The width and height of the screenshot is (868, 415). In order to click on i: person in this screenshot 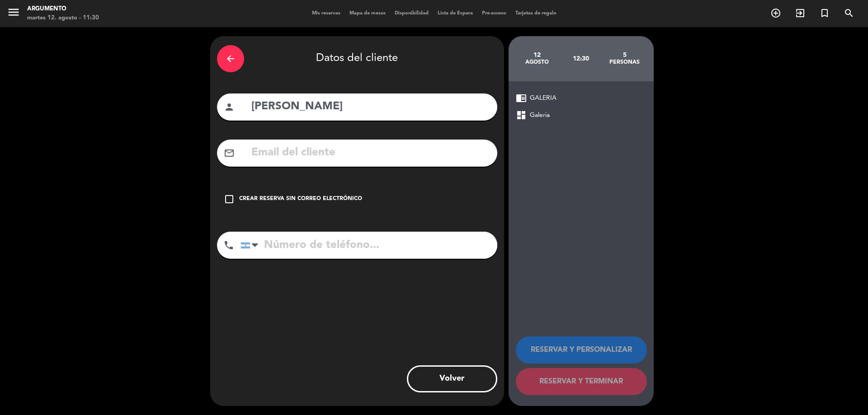, I will do `click(229, 107)`.